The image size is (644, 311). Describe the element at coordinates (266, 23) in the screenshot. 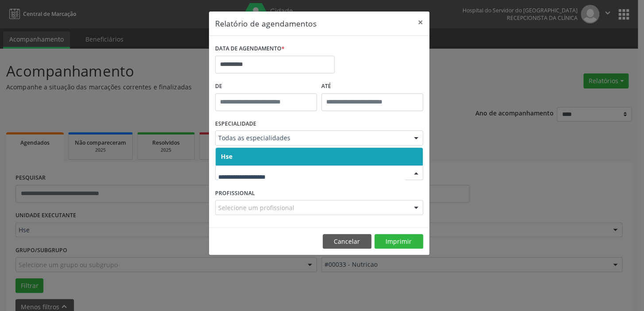

I see `h5: Relatório de agendamentos` at that location.